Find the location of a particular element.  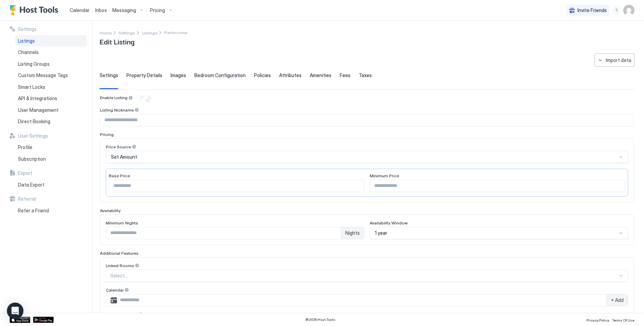

span: Listing Groups is located at coordinates (34, 64).